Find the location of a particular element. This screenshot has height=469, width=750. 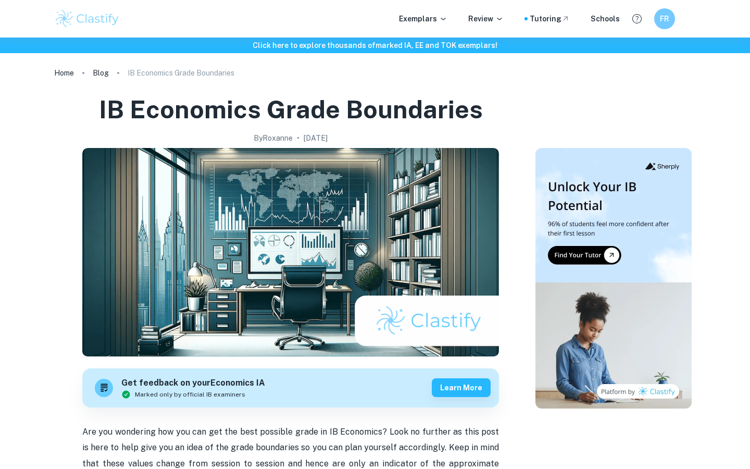

h1: IB Economics Grade Boundaries is located at coordinates (291, 109).